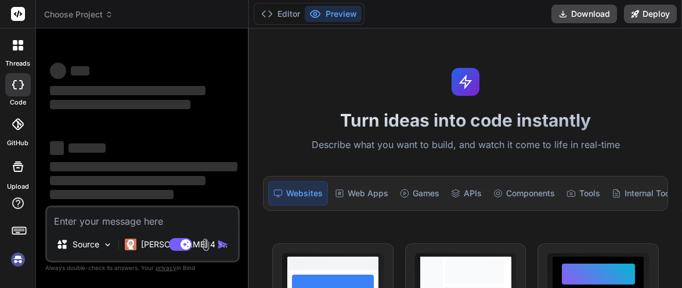  What do you see at coordinates (86, 245) in the screenshot?
I see `p: Source` at bounding box center [86, 245].